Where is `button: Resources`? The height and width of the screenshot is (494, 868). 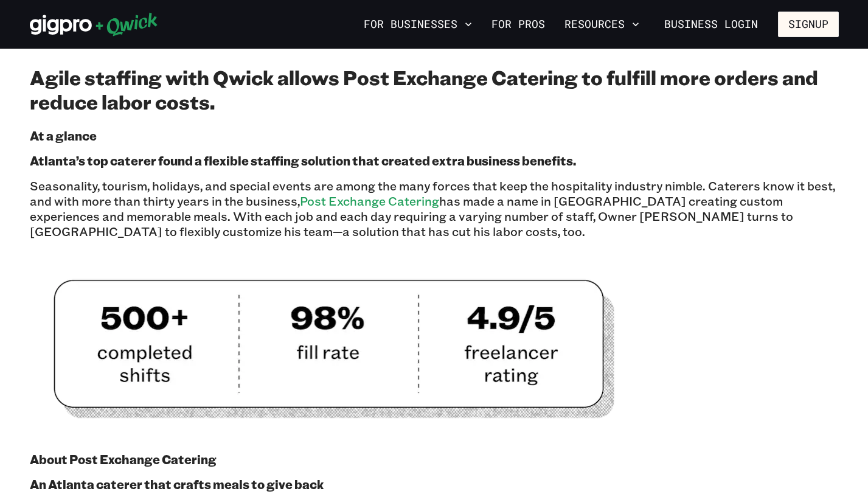
button: Resources is located at coordinates (602, 24).